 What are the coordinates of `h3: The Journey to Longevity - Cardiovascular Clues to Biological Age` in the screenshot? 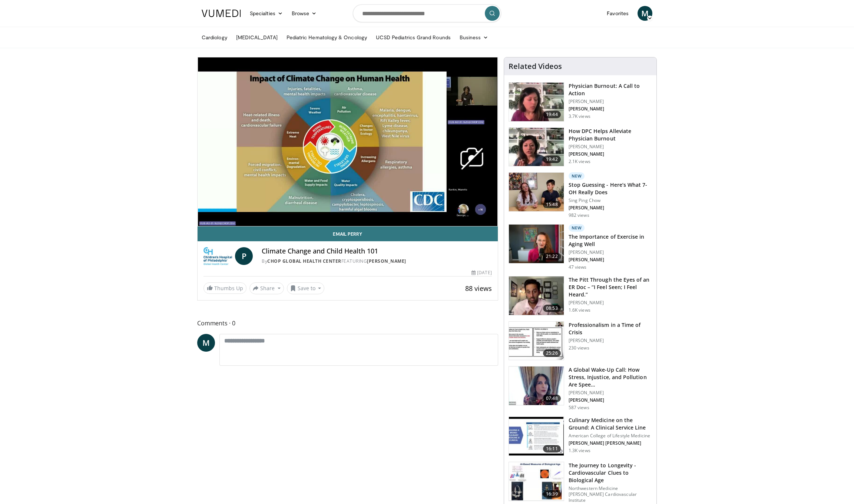 It's located at (610, 473).